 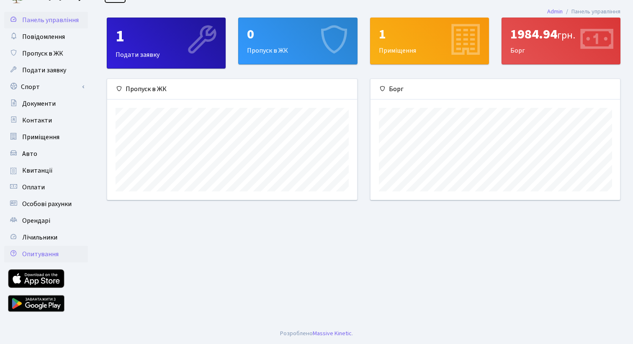 What do you see at coordinates (37, 171) in the screenshot?
I see `span: Квитанції` at bounding box center [37, 171].